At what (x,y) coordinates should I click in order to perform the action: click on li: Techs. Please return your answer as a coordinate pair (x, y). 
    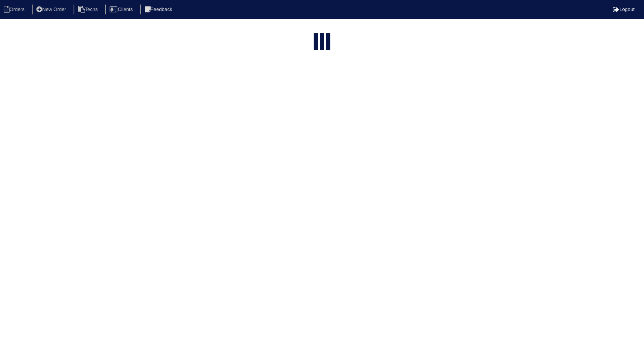
    Looking at the image, I should click on (89, 9).